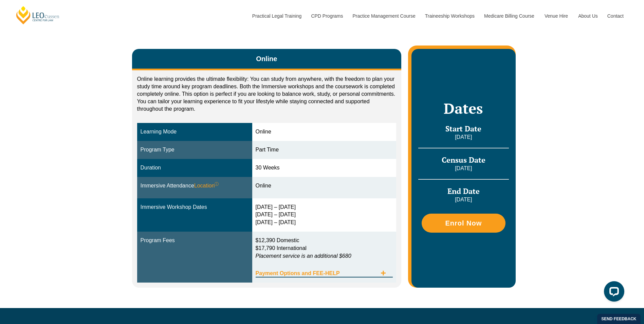  Describe the element at coordinates (464, 223) in the screenshot. I see `a: Enrol Now` at that location.